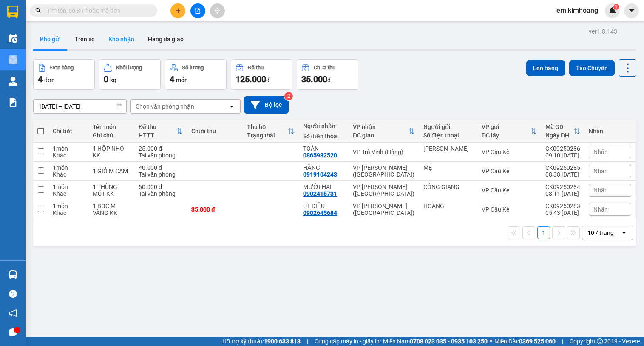  Describe the element at coordinates (324, 68) in the screenshot. I see `div: Chưa thu` at that location.